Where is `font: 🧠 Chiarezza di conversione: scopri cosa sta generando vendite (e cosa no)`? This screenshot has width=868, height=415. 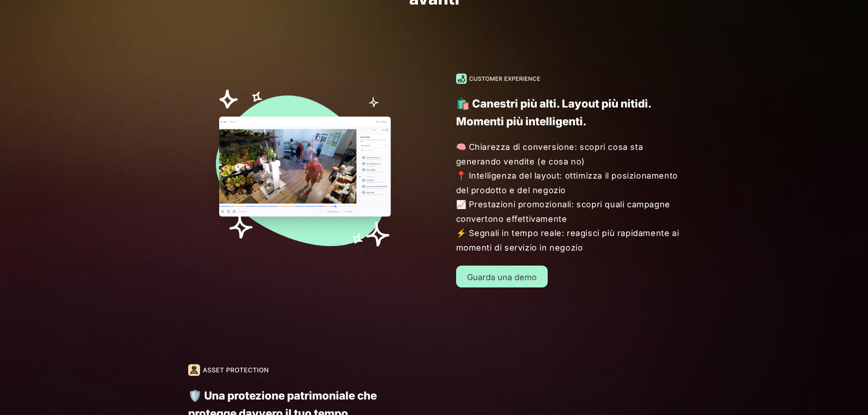 font: 🧠 Chiarezza di conversione: scopri cosa sta generando vendite (e cosa no) is located at coordinates (549, 154).